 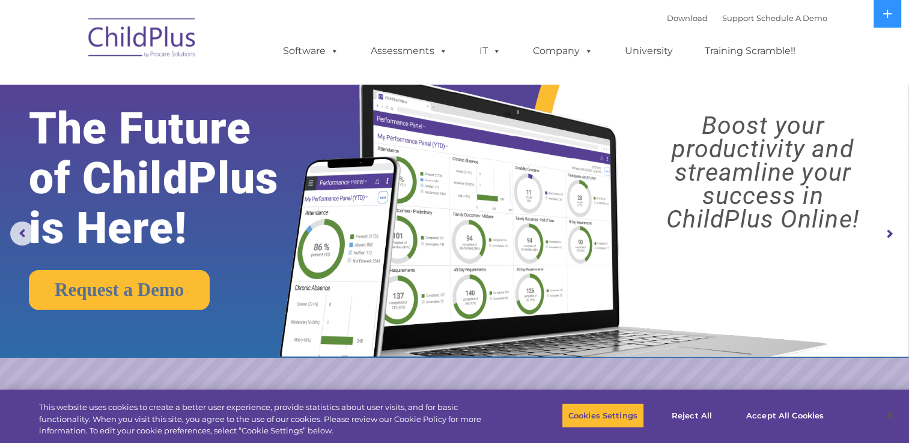 What do you see at coordinates (687, 18) in the screenshot?
I see `a: Download` at bounding box center [687, 18].